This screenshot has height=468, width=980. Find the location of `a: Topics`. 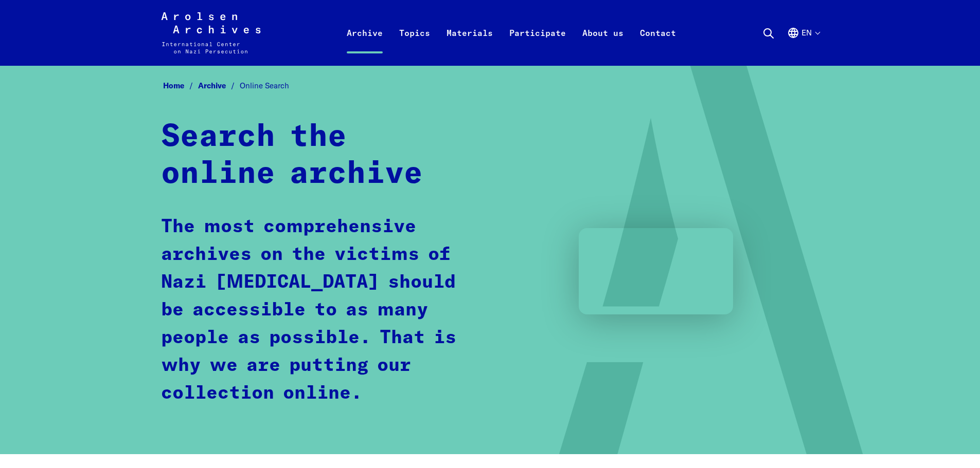

a: Topics is located at coordinates (415, 45).